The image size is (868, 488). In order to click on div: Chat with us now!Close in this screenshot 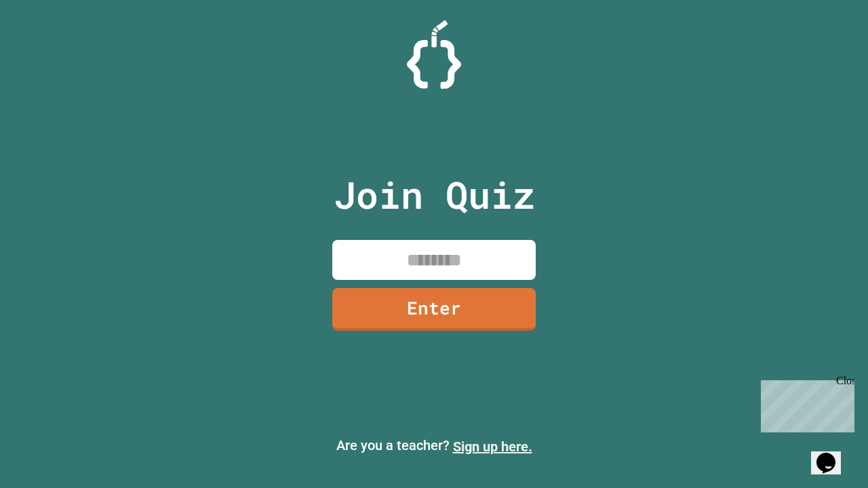, I will do `click(49, 46)`.